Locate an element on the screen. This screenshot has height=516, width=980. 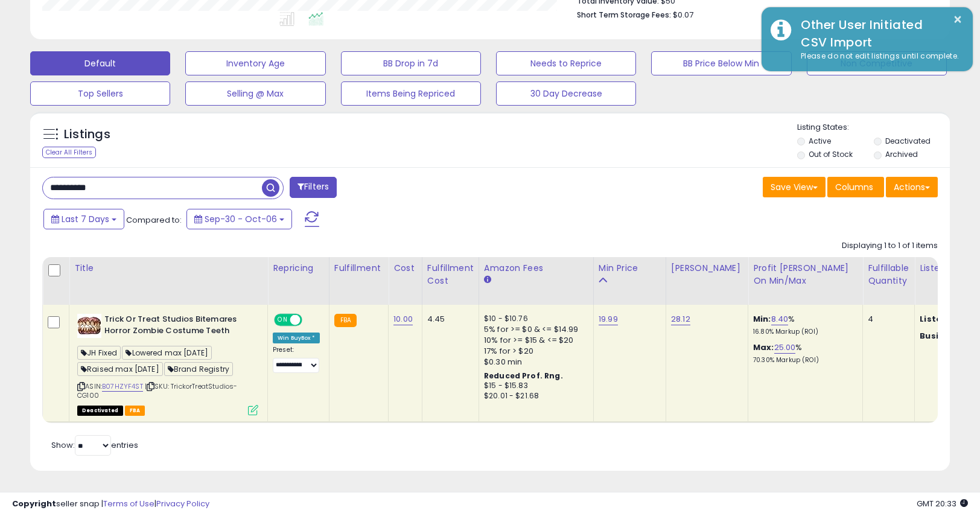
small: FBA is located at coordinates (345, 320).